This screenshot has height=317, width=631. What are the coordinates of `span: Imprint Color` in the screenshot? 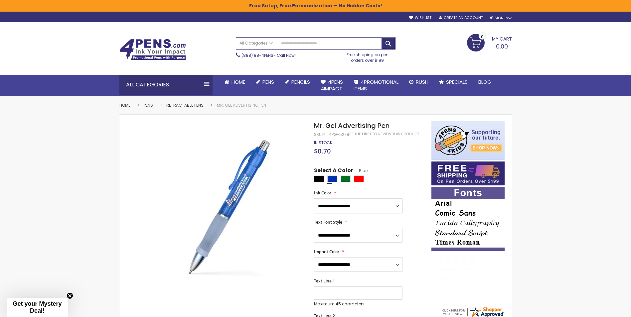 It's located at (327, 252).